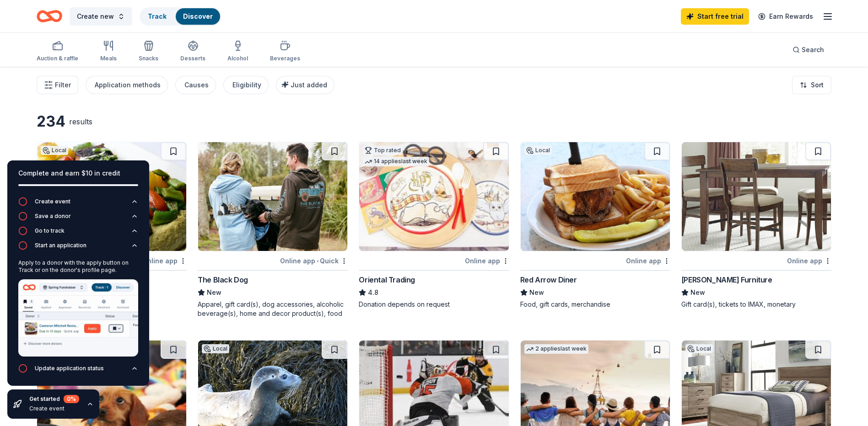 This screenshot has height=426, width=868. Describe the element at coordinates (273, 197) in the screenshot. I see `img: Image for The Black Dog` at that location.